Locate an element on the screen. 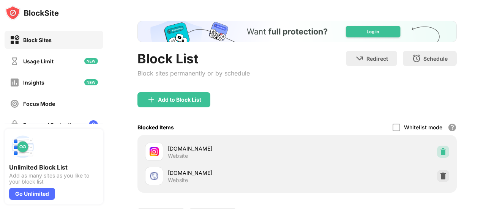 The width and height of the screenshot is (486, 209). div: Blocked Items is located at coordinates (156, 127).